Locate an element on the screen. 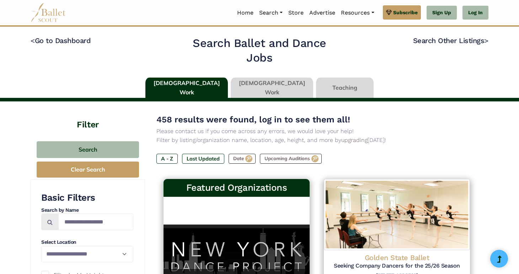  h5: Seeking Company Dancers for the 25/26 Season is located at coordinates (397, 266).